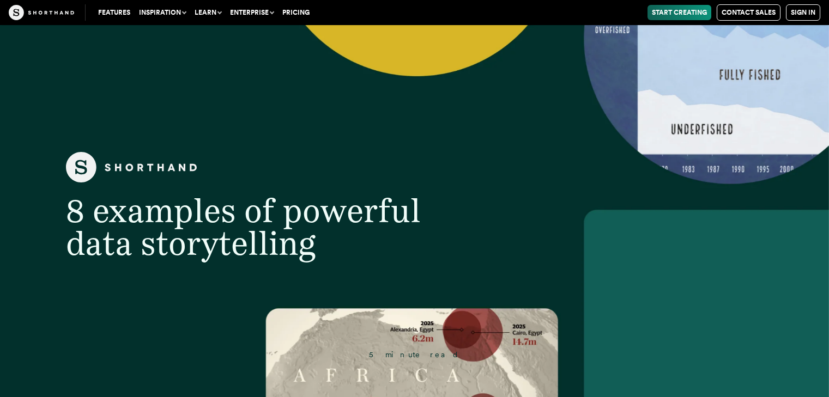 Image resolution: width=829 pixels, height=397 pixels. I want to click on a: Sign in, so click(803, 13).